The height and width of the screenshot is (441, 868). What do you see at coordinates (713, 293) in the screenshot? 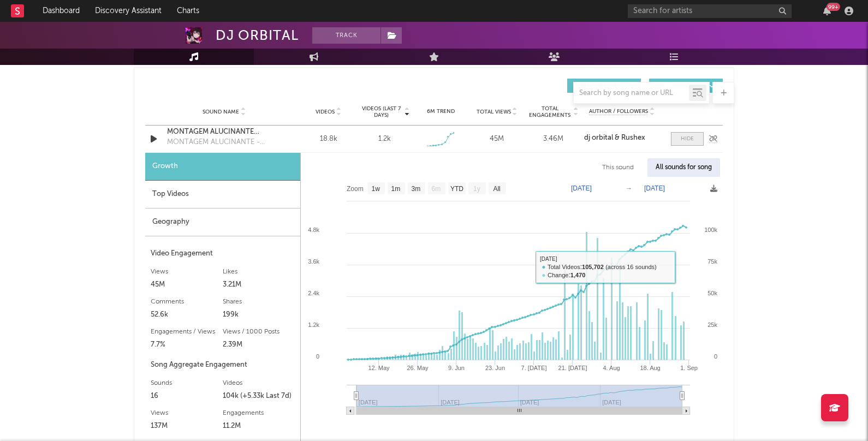
I see `text: 50k` at bounding box center [713, 293].